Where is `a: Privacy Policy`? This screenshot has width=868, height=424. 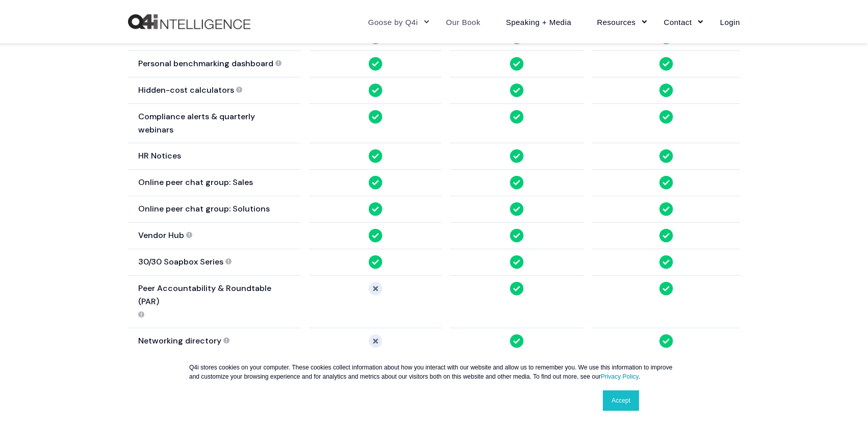 a: Privacy Policy is located at coordinates (620, 377).